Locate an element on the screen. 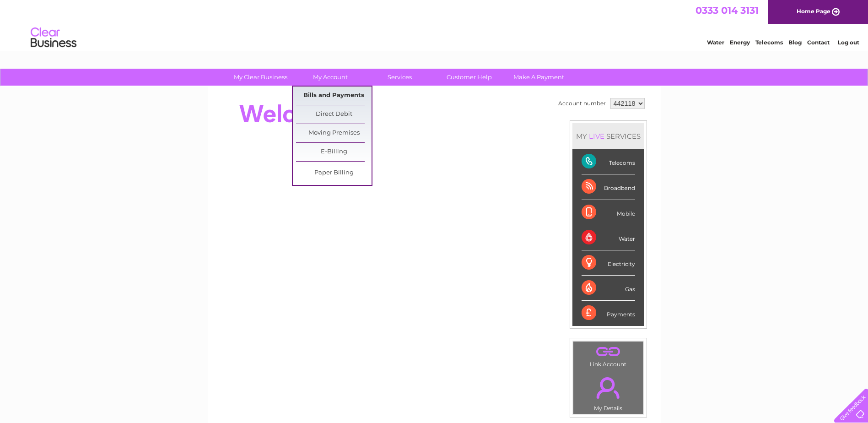 The width and height of the screenshot is (868, 423). td: My Details is located at coordinates (608, 392).